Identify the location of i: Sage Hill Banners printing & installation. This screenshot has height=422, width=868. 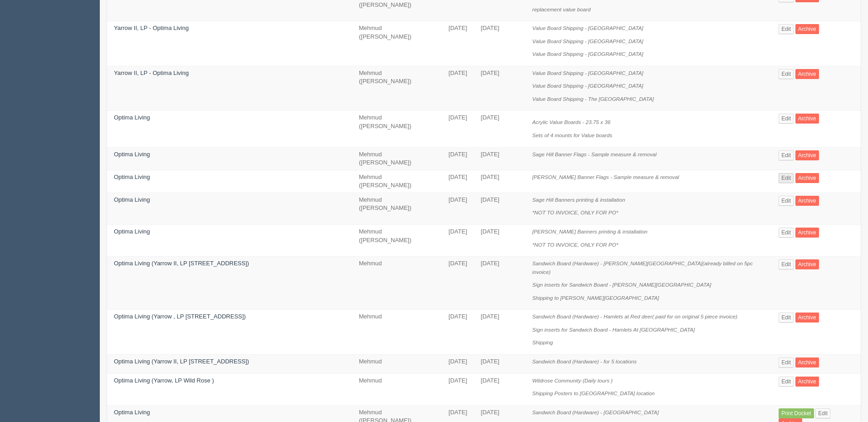
(578, 199).